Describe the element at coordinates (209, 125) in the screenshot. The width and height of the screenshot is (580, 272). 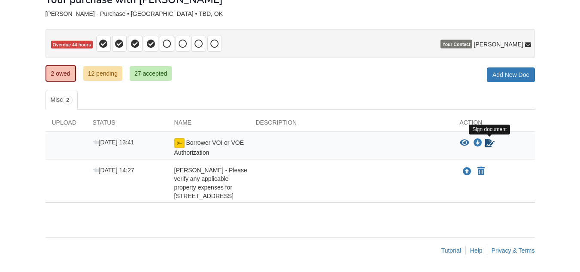
I see `div: Name` at that location.